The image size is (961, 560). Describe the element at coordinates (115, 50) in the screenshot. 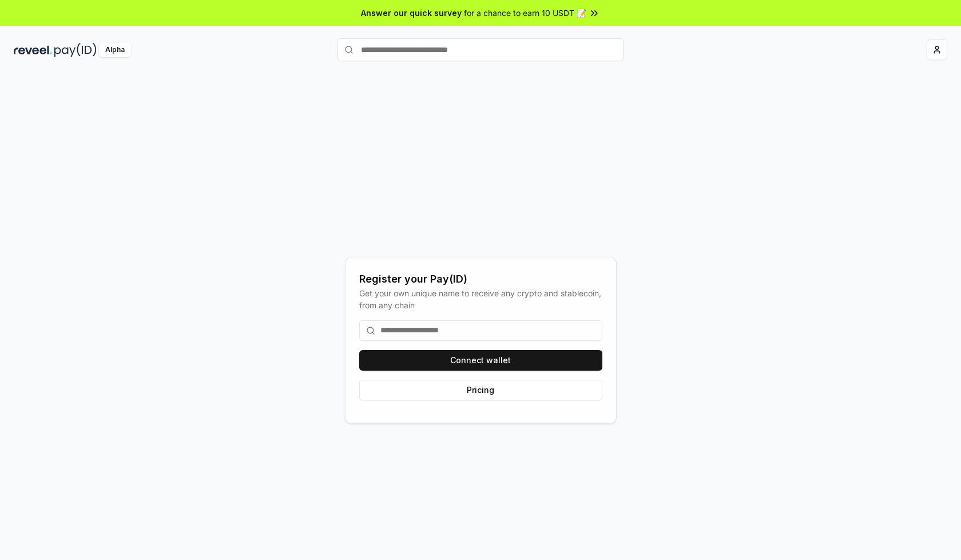

I see `div: Alpha` at that location.